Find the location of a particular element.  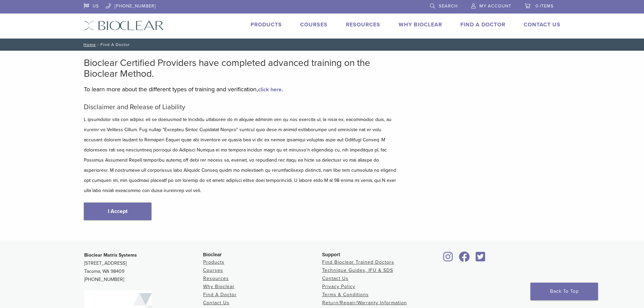

span: Search is located at coordinates (448, 6).